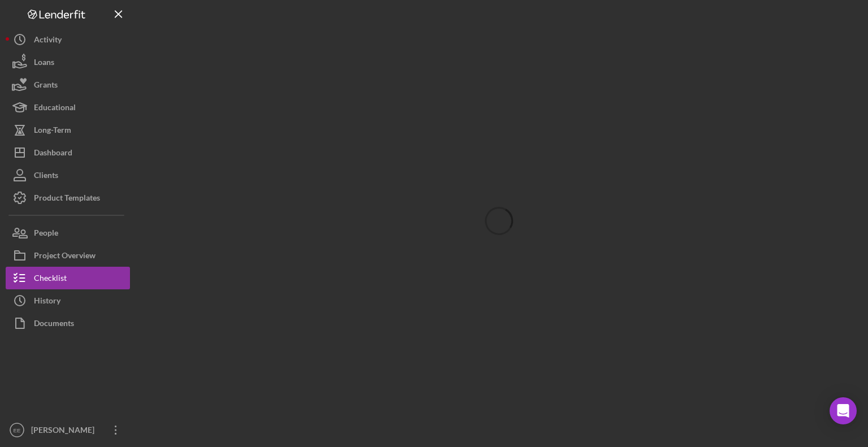  I want to click on a: Checklist, so click(68, 278).